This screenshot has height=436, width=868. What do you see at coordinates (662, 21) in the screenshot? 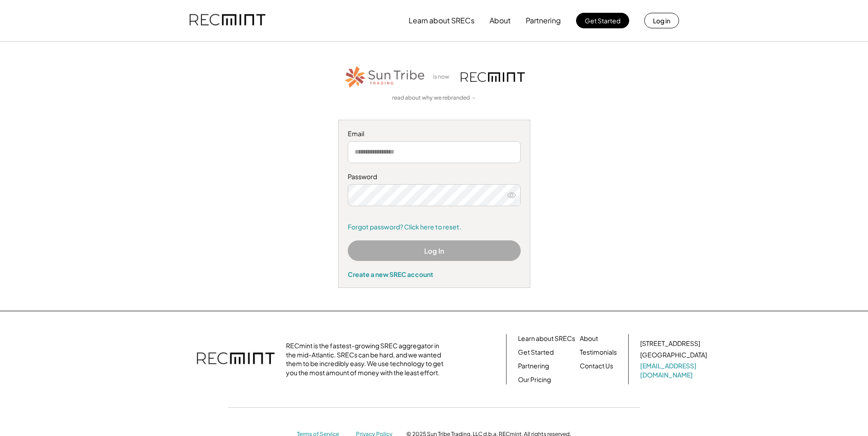
I see `button: Log in` at bounding box center [662, 21].